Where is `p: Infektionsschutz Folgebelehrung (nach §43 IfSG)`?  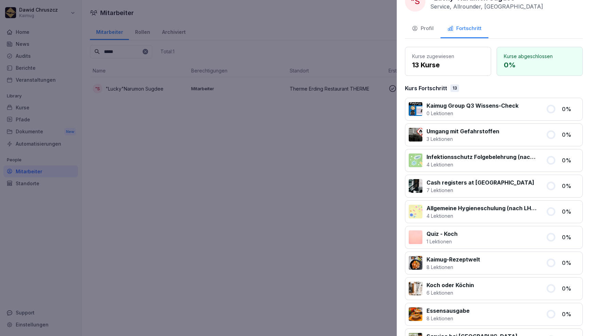 p: Infektionsschutz Folgebelehrung (nach §43 IfSG) is located at coordinates (482, 157).